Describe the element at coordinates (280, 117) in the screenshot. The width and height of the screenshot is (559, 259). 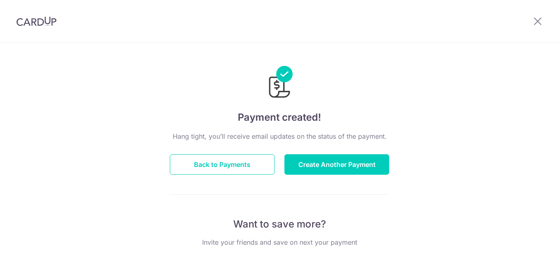
I see `h4: Payment created!` at that location.